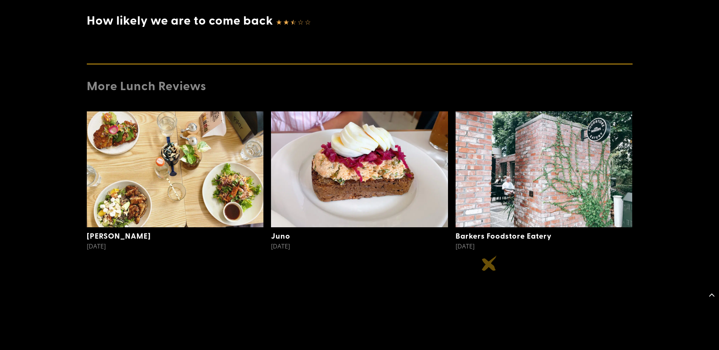  Describe the element at coordinates (175, 169) in the screenshot. I see `a: Pilar` at that location.